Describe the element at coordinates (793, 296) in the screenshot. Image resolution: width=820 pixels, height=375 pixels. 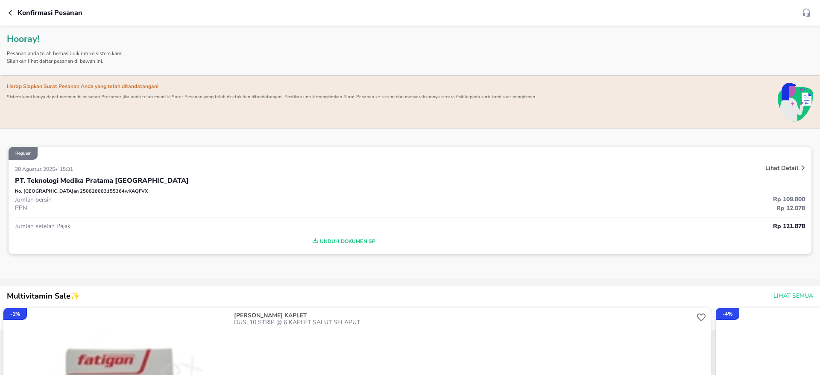
I see `span: Lihat Semua` at that location.